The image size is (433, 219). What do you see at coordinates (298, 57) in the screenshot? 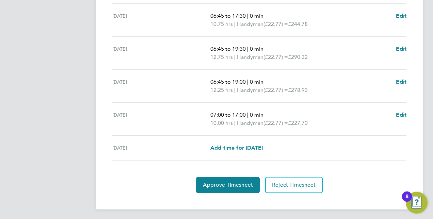
I see `span: £290.32` at bounding box center [298, 57].